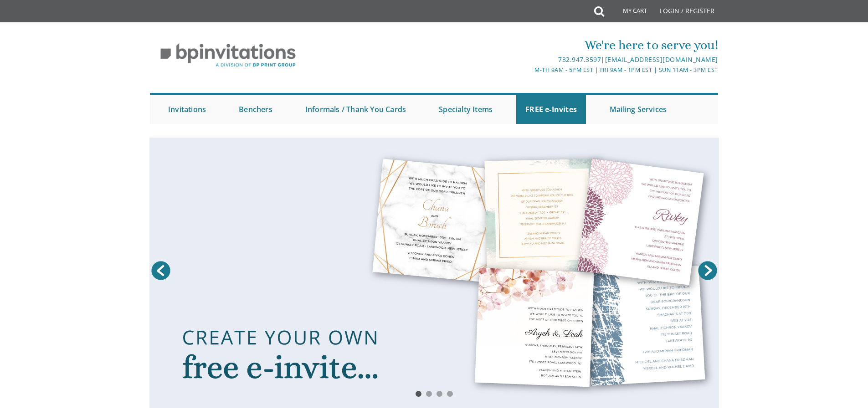 The height and width of the screenshot is (415, 868). What do you see at coordinates (629, 12) in the screenshot?
I see `a: My Cart` at bounding box center [629, 12].